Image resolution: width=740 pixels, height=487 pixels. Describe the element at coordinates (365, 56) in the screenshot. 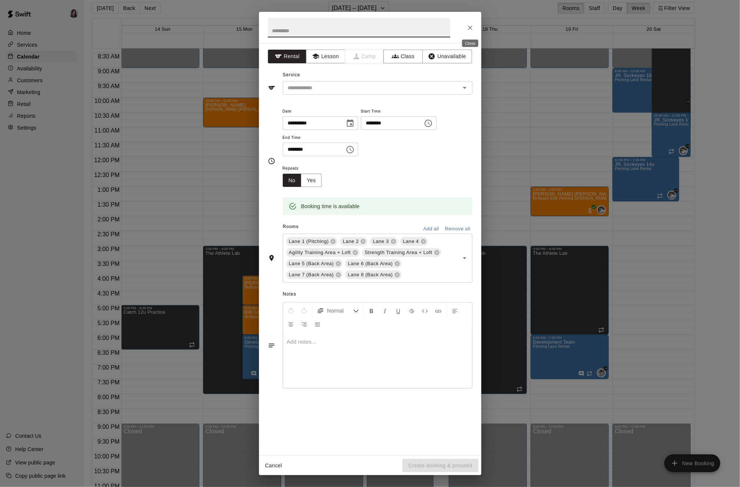

I see `span: Camps can only be created in the Services page` at that location.